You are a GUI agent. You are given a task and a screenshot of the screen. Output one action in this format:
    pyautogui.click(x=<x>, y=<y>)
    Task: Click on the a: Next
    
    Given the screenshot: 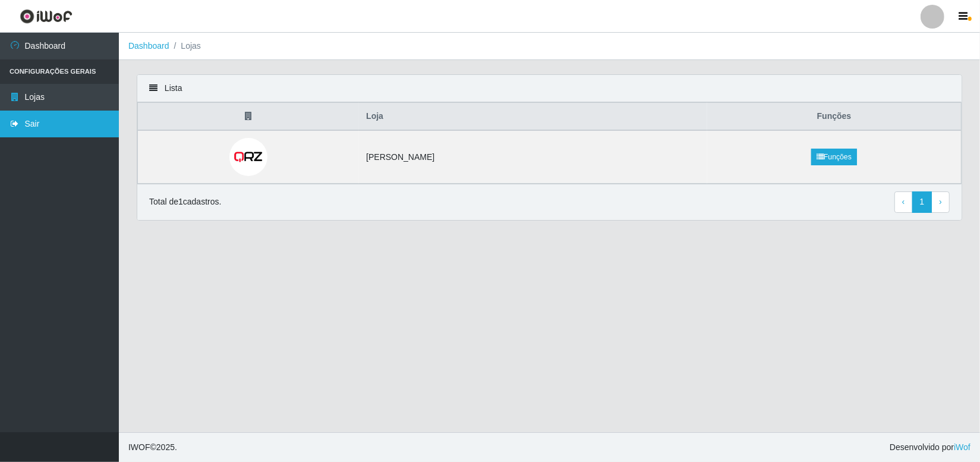 What is the action you would take?
    pyautogui.click(x=941, y=202)
    